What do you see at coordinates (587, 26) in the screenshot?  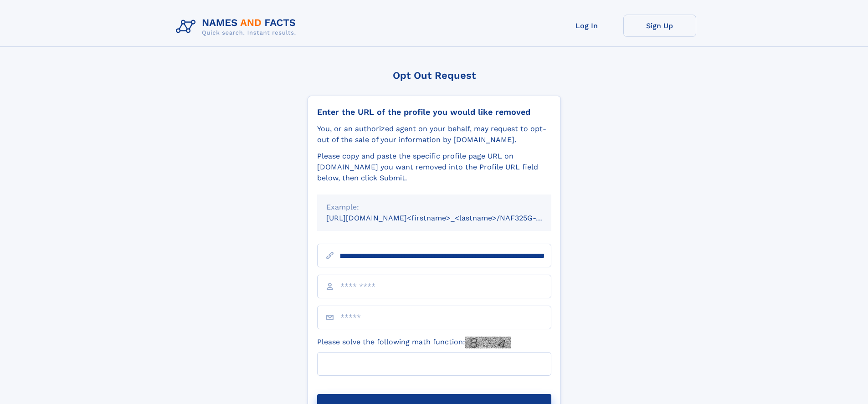 I see `a: Log In` at bounding box center [587, 26].